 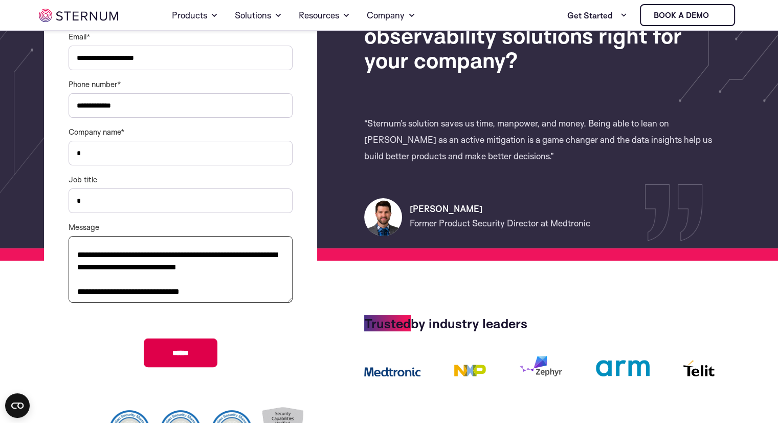 I want to click on a: Resources, so click(x=324, y=15).